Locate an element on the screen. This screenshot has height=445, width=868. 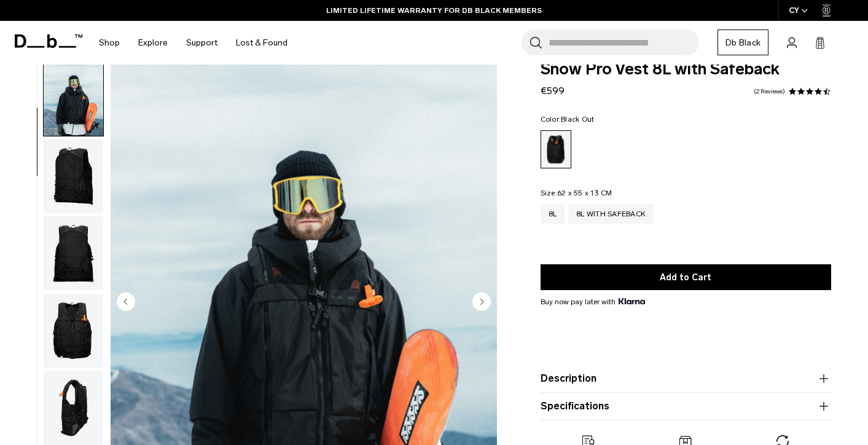
a: Lost & Found is located at coordinates (262, 42).